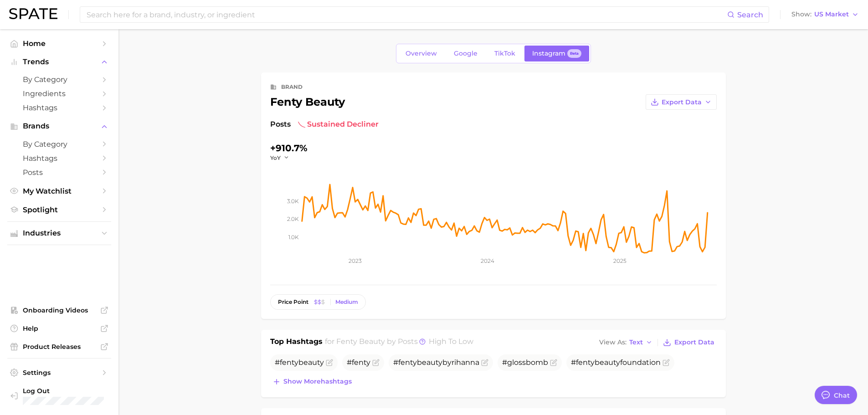  Describe the element at coordinates (59, 127) in the screenshot. I see `span: Brands` at that location.